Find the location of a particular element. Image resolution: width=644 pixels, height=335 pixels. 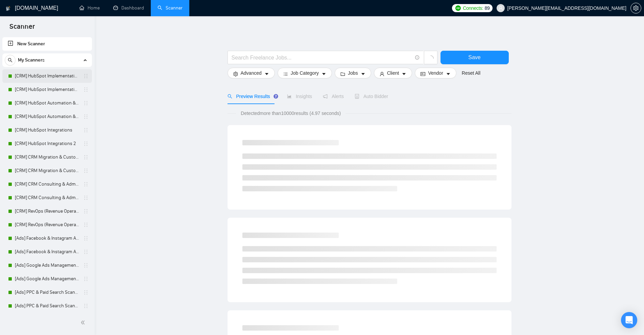

span: Client is located at coordinates (393, 73).